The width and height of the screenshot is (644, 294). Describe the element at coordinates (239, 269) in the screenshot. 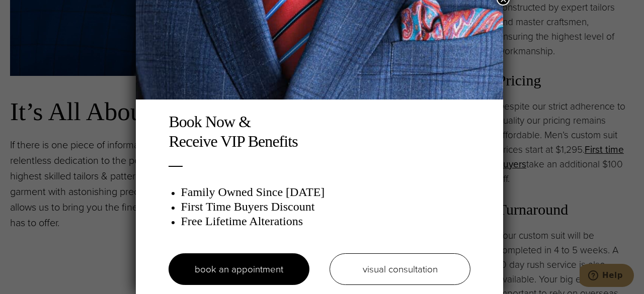

I see `a: book an appointment` at that location.